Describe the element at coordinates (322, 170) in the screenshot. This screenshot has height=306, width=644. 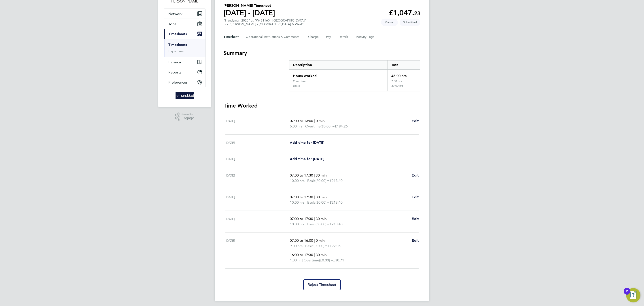
I see `section: Timesheet` at that location.